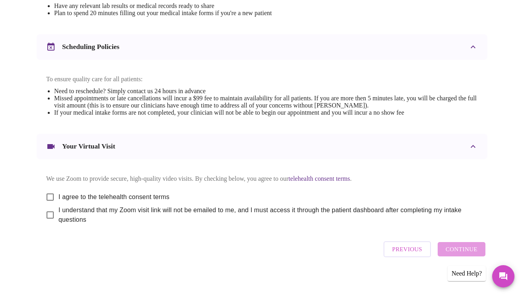 The image size is (524, 297). Describe the element at coordinates (266, 102) in the screenshot. I see `li: Missed appointments or late cancellations will incur a $99 fee to maintain availability for all p...` at that location.